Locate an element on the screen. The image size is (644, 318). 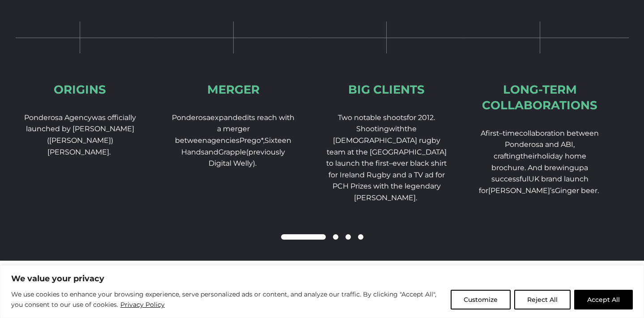
div: Big Clients is located at coordinates (386, 90).